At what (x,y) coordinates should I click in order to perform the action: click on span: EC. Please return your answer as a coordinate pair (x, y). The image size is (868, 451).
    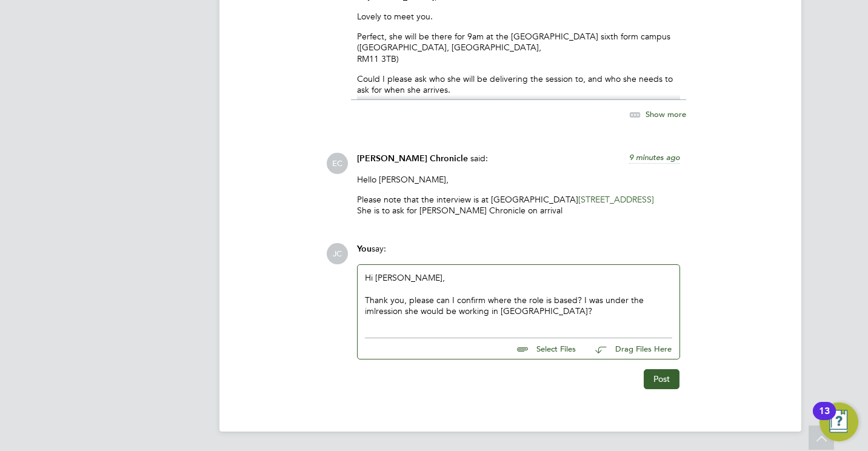
    Looking at the image, I should click on (337, 163).